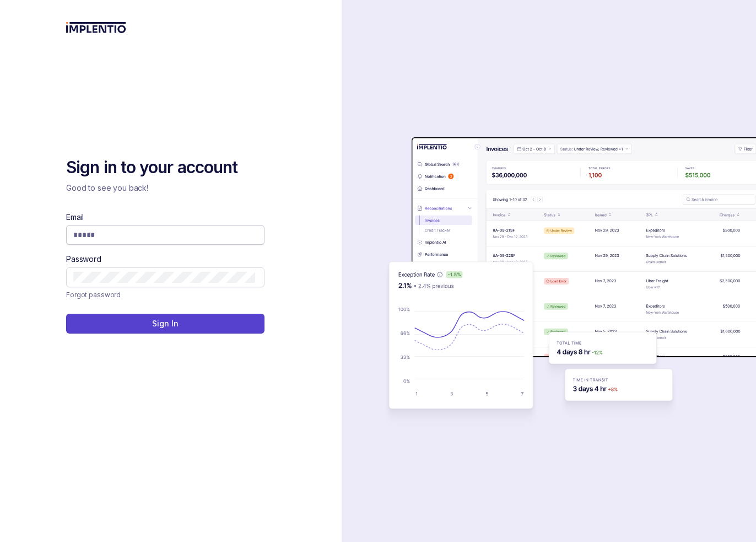  Describe the element at coordinates (96, 28) in the screenshot. I see `img: logo` at that location.